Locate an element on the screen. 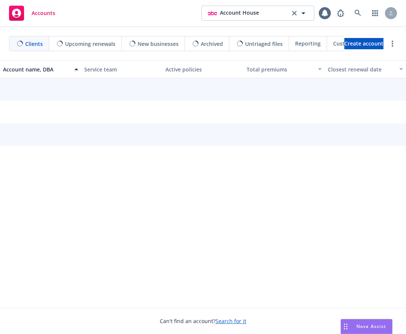  div: Active policies is located at coordinates (203, 69).